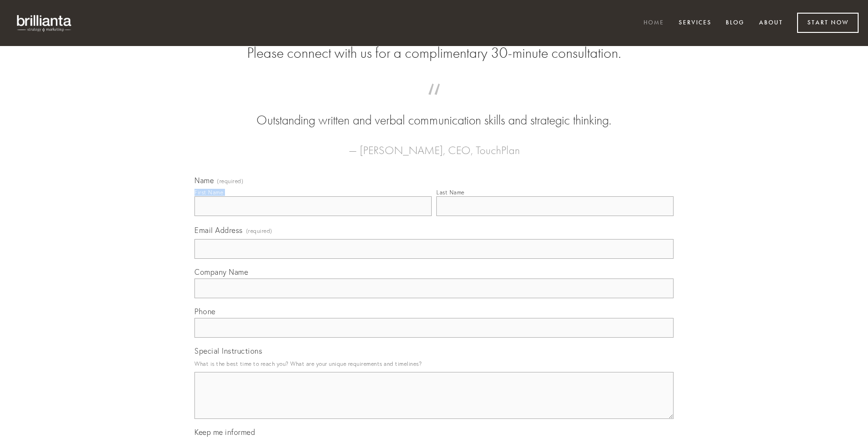  I want to click on a: Services, so click(695, 23).